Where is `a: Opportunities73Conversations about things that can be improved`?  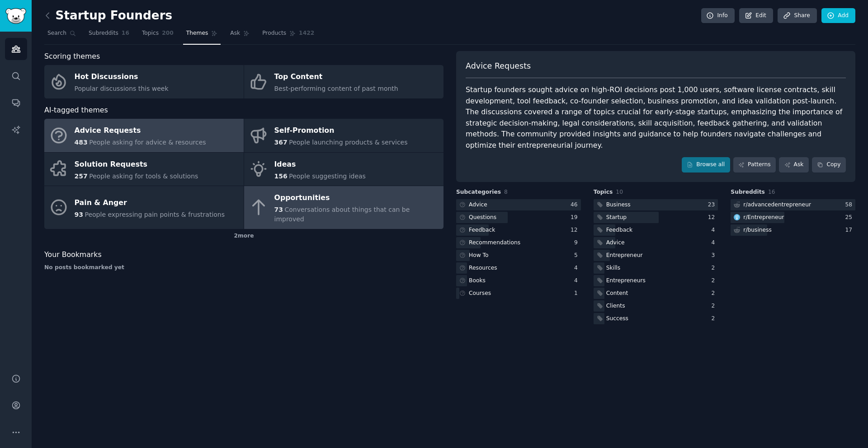
a: Opportunities73Conversations about things that can be improved is located at coordinates (344, 207).